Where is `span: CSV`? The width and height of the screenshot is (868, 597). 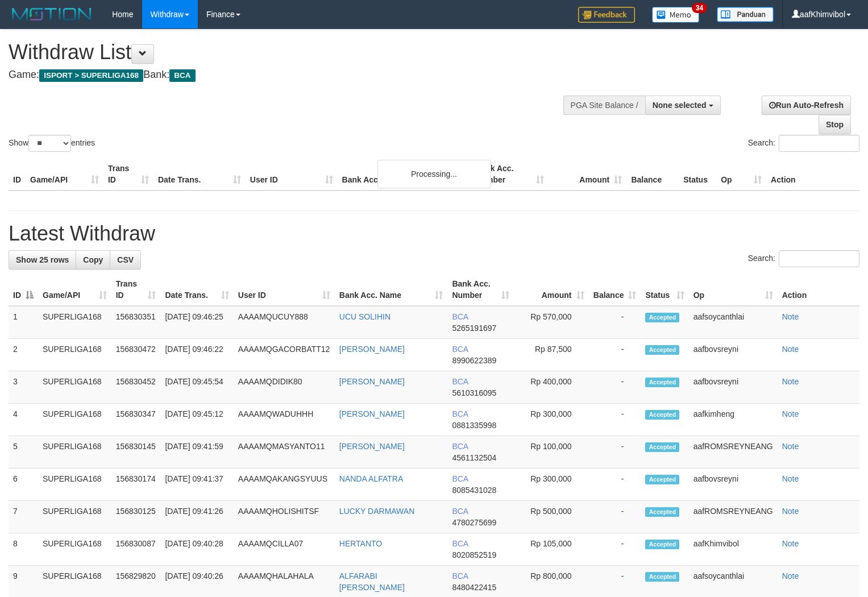
span: CSV is located at coordinates (125, 260).